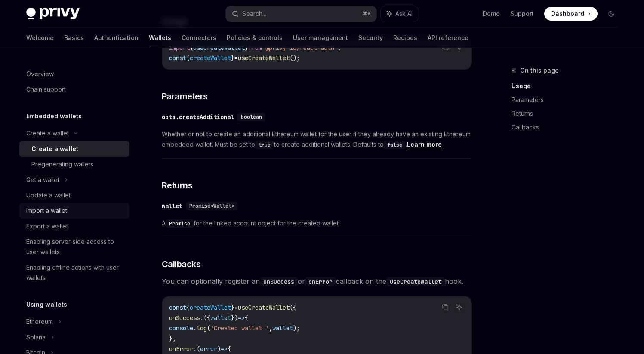  What do you see at coordinates (317, 223) in the screenshot?
I see `span: A for the linked account object for the created wallet.` at bounding box center [317, 223].